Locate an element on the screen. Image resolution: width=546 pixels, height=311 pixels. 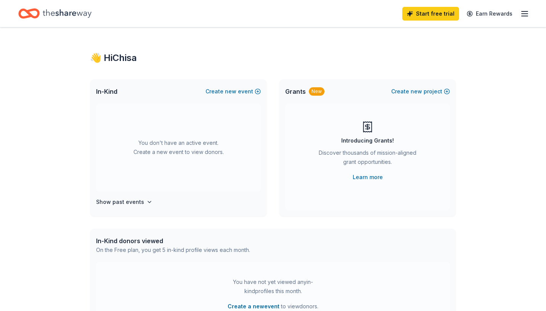
h4: Show past events is located at coordinates (120, 202).